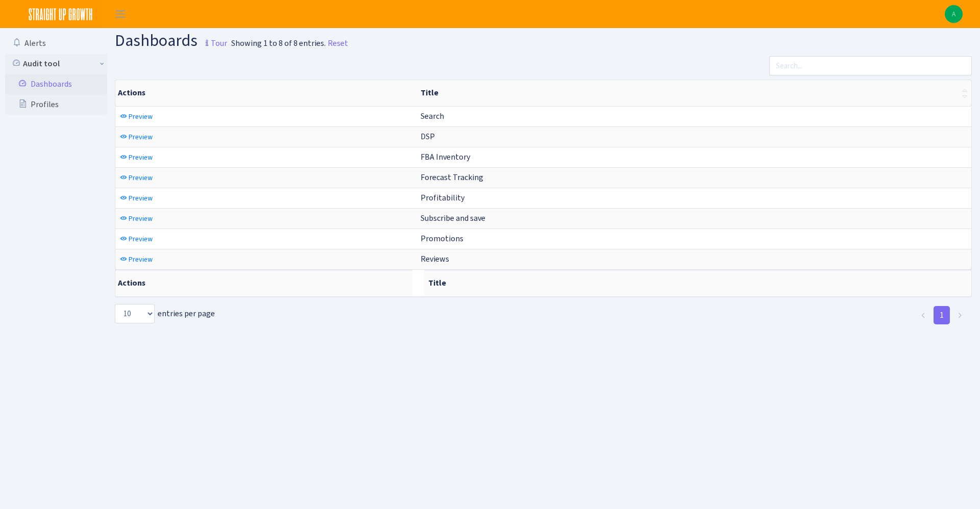 The width and height of the screenshot is (980, 509). Describe the element at coordinates (56, 64) in the screenshot. I see `a: Audit tool` at that location.